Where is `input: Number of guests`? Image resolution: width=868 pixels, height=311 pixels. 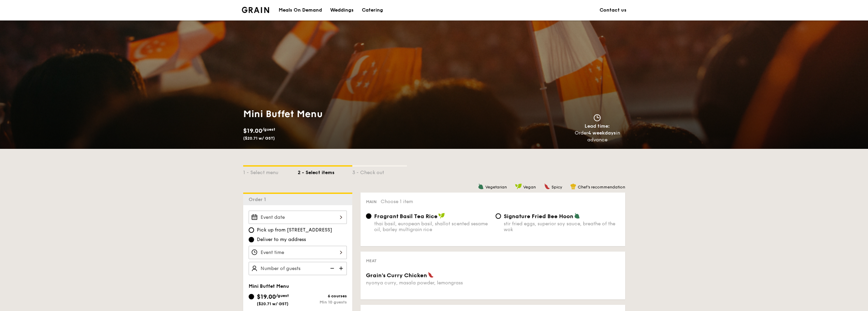 input: Number of guests is located at coordinates (298, 268).